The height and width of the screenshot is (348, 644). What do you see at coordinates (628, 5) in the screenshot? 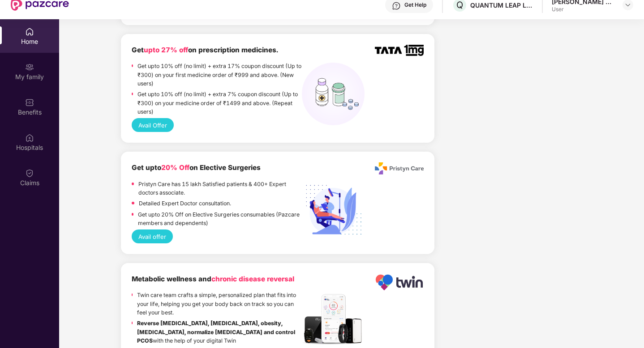
I see `img: svg+xml;base64,PHN2ZyBpZD0iRHJvcGRvd24tMzJ4MzIiIHhtbG5zPSJodHRwOi8vd3d3LnczLm9yZy8yMDAwL3N2ZyIgd2...` at bounding box center [628, 5].